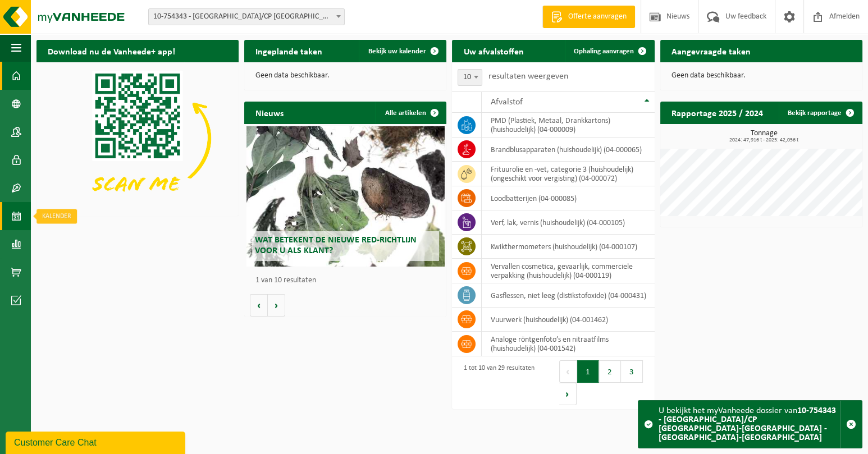  I want to click on h2: Nieuws, so click(270, 112).